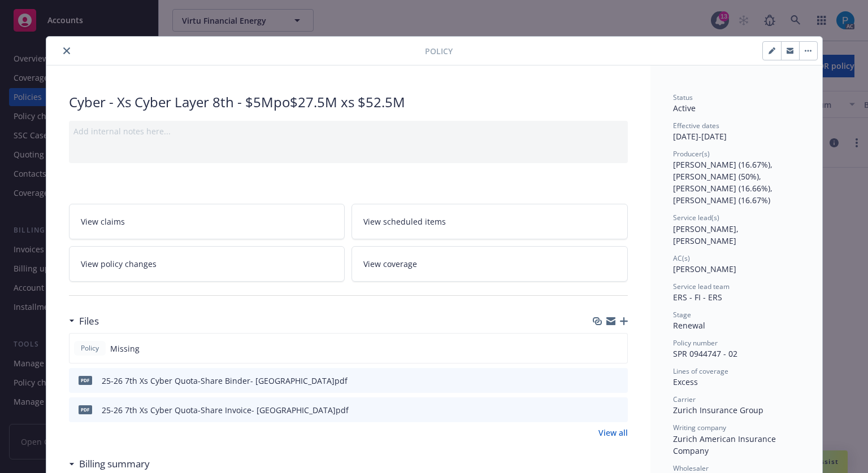 This screenshot has height=473, width=868. What do you see at coordinates (700, 427) in the screenshot?
I see `span: Writing company` at bounding box center [700, 427].